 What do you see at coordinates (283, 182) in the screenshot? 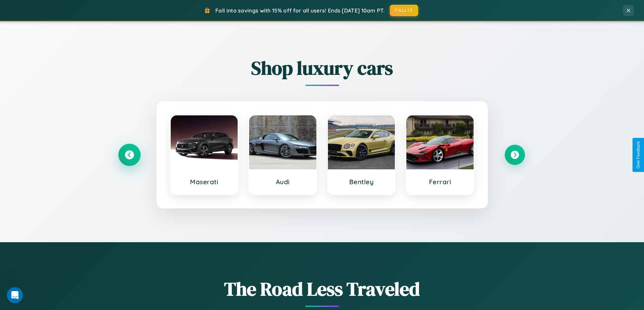
I see `h3: Audi` at bounding box center [283, 182].